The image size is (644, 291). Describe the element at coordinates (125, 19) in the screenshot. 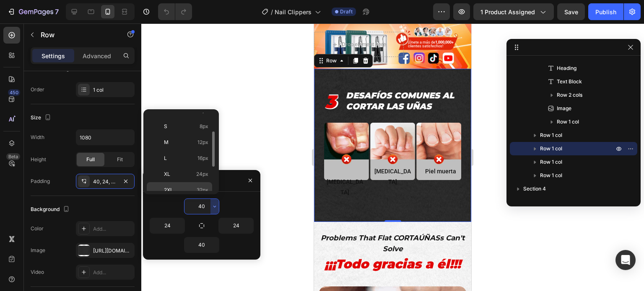

I see `p: ¡Únete a más de` at that location.